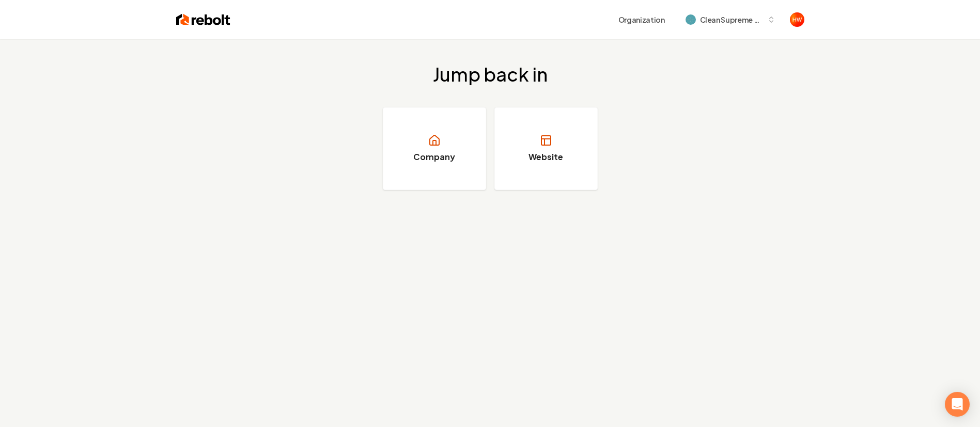 The height and width of the screenshot is (427, 980). Describe the element at coordinates (797, 19) in the screenshot. I see `img: HSA Websites` at that location.